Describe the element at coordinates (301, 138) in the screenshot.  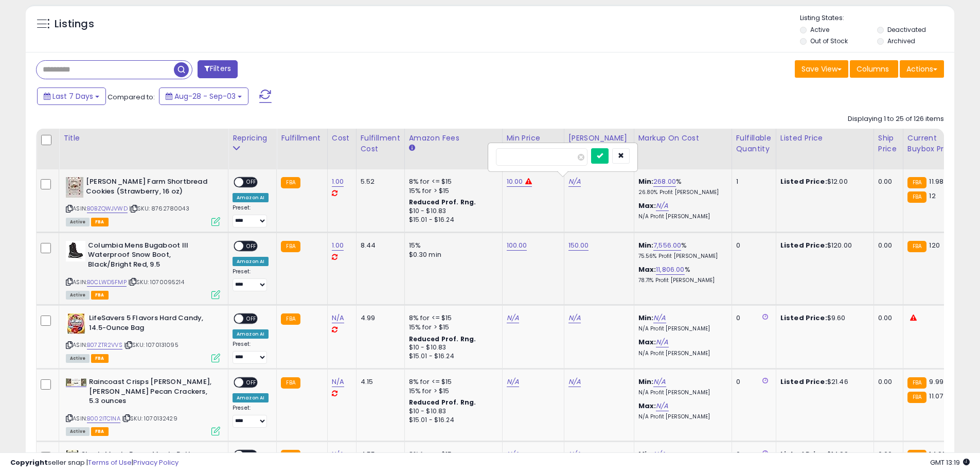
I see `div: Fulfillment` at that location.